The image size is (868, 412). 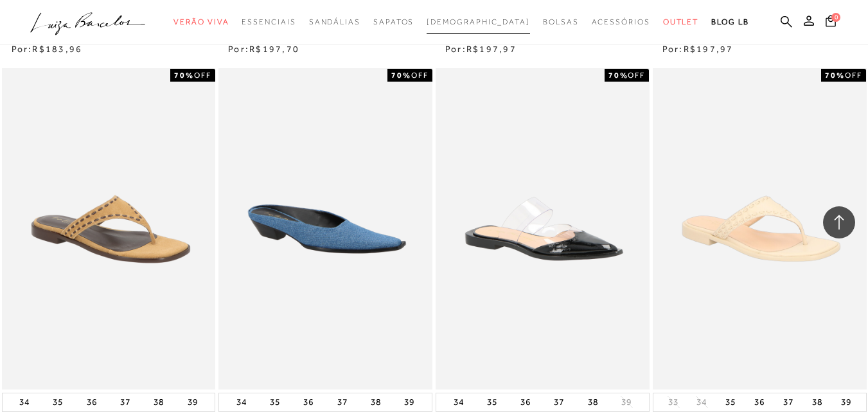 What do you see at coordinates (542, 228) in the screenshot?
I see `img: MULE RASTEIRA EM COURO VERNIZ PRETO COM VINIL` at bounding box center [542, 228].